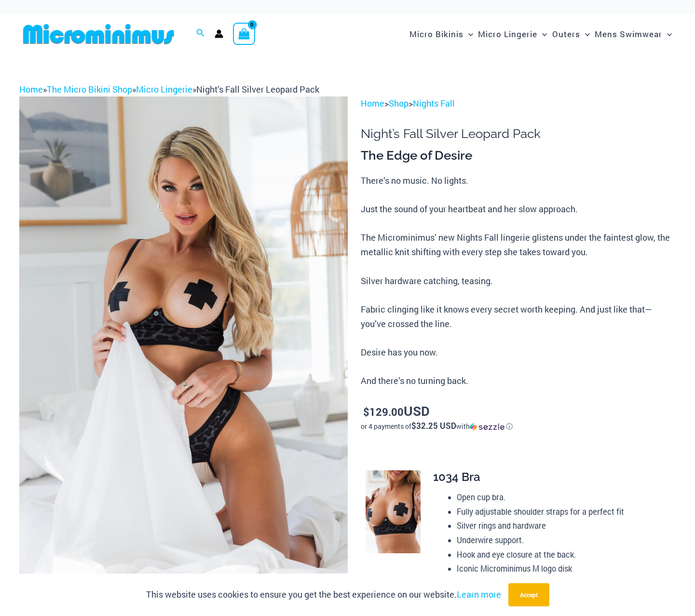  What do you see at coordinates (89, 89) in the screenshot?
I see `a: The Micro Bikini Shop` at bounding box center [89, 89].